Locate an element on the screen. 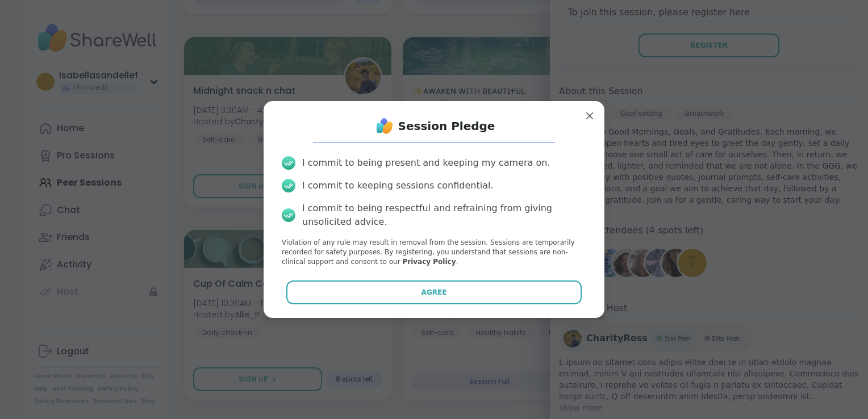  h1: Session Pledge is located at coordinates (447, 126).